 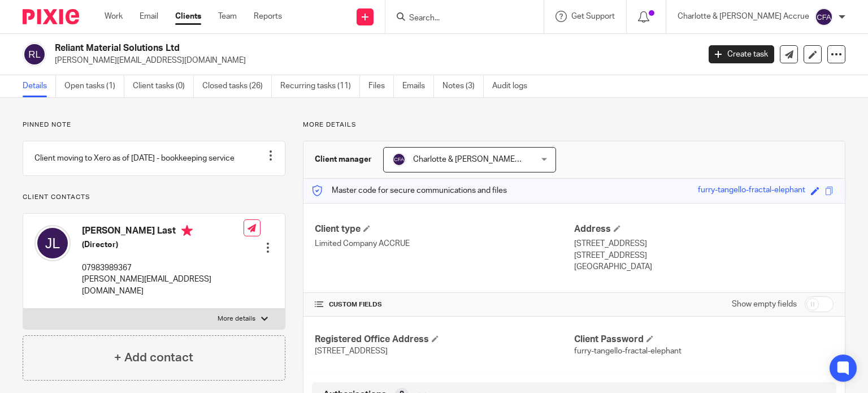 What do you see at coordinates (268, 17) in the screenshot?
I see `a: Reports` at bounding box center [268, 17].